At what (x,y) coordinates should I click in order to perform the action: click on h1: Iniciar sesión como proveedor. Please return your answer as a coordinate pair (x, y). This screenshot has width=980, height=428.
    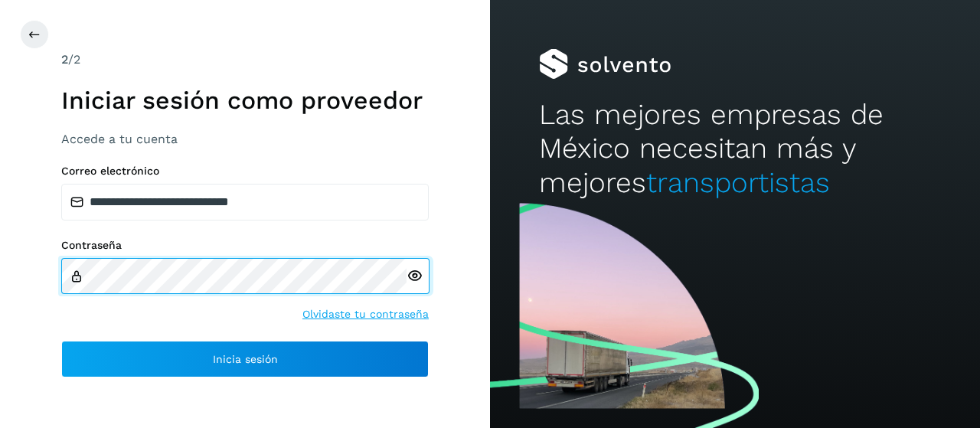
    Looking at the image, I should click on (245, 101).